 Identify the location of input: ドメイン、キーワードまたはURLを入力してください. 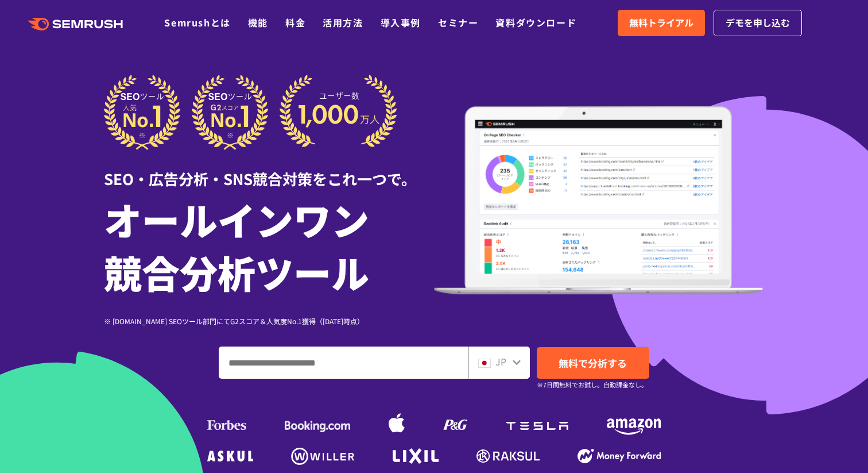
(343, 362).